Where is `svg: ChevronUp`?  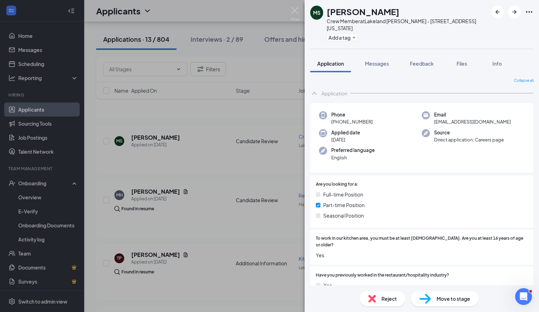 svg: ChevronUp is located at coordinates (314, 93).